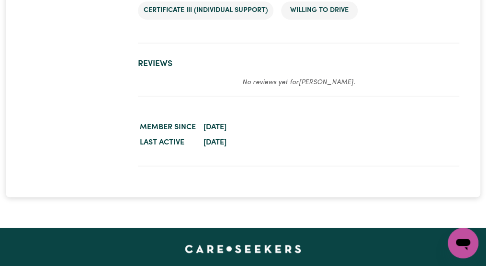 Image resolution: width=486 pixels, height=266 pixels. What do you see at coordinates (243, 249) in the screenshot?
I see `a: Careseekers home page` at bounding box center [243, 249].